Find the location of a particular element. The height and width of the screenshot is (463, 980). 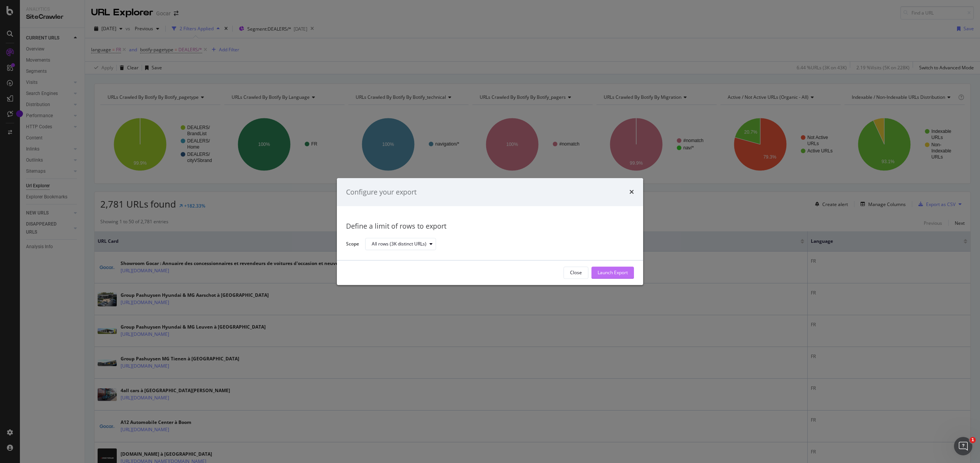

div: Configure your export is located at coordinates (381, 192).